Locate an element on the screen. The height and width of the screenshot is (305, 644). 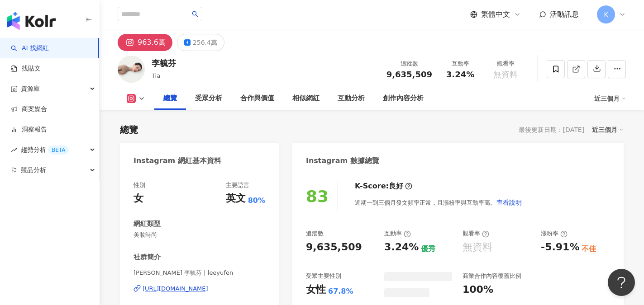
div: 良好 is located at coordinates (396, 186).